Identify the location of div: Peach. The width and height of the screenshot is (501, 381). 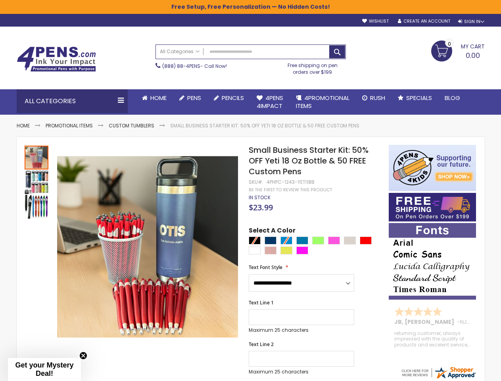
(271, 250).